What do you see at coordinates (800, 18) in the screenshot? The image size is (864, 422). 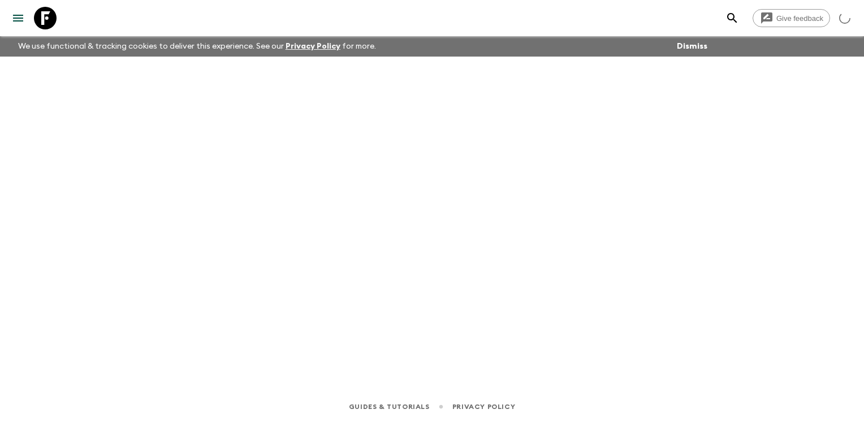 I see `span: Give feedback` at bounding box center [800, 18].